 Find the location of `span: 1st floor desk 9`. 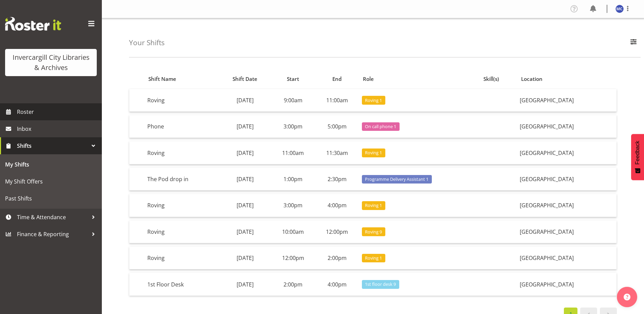

span: 1st floor desk 9 is located at coordinates (380, 284).